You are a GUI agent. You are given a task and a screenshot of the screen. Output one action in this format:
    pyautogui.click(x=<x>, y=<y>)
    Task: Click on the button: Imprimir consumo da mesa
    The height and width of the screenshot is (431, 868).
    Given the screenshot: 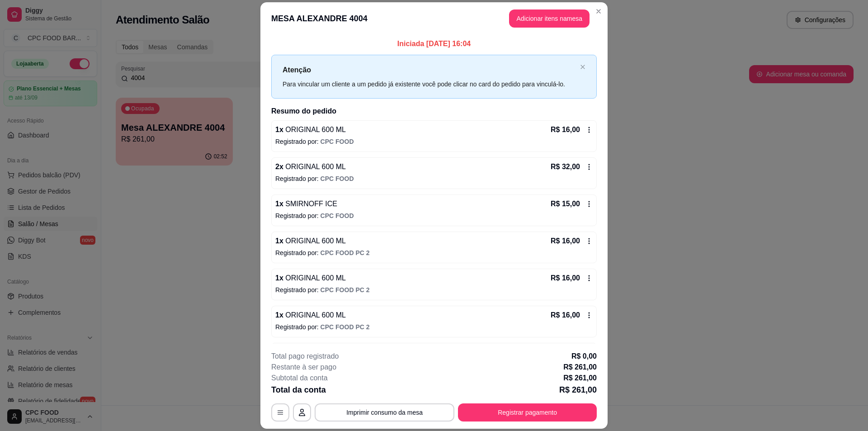 What is the action you would take?
    pyautogui.click(x=384, y=413)
    